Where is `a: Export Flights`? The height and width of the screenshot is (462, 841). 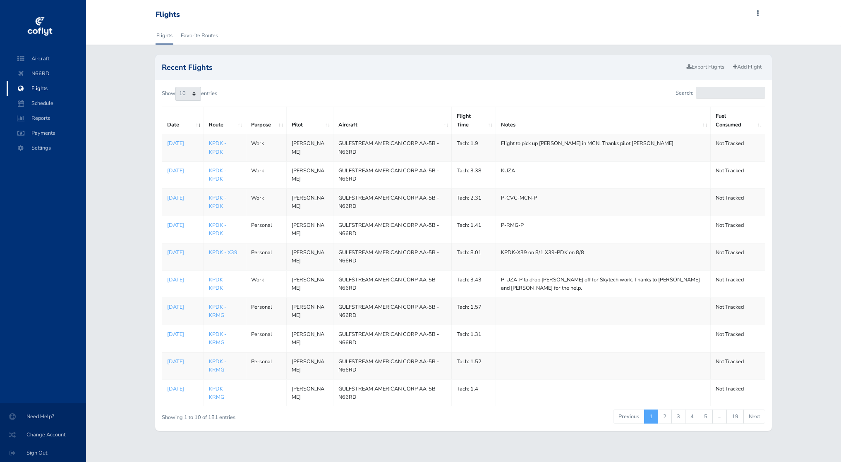
a: Export Flights is located at coordinates (705, 67).